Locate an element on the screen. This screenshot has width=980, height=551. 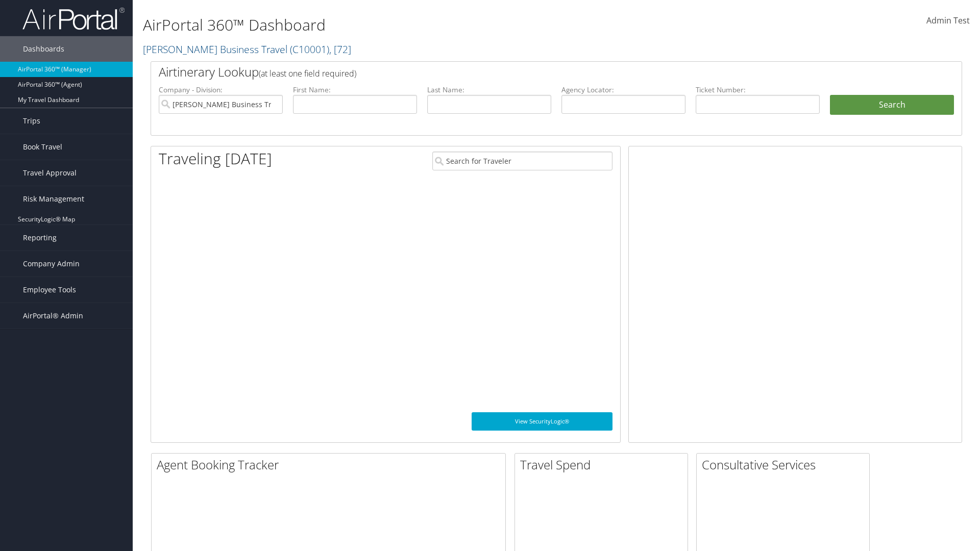
span: ( C10001 ) is located at coordinates (309, 49).